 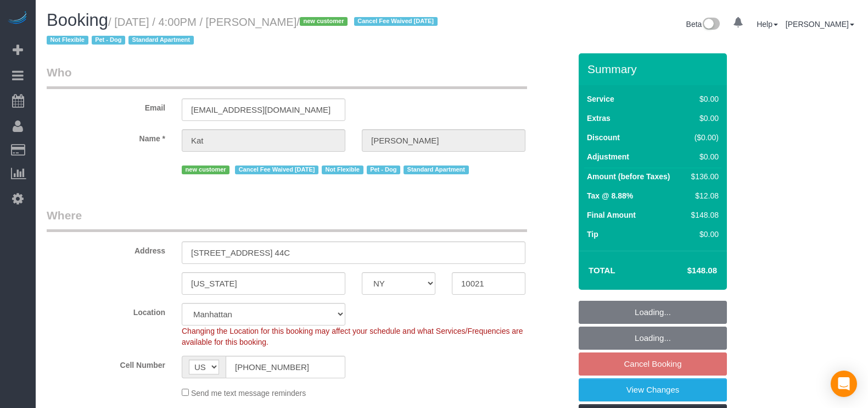 What do you see at coordinates (767, 24) in the screenshot?
I see `a: Help` at bounding box center [767, 24].